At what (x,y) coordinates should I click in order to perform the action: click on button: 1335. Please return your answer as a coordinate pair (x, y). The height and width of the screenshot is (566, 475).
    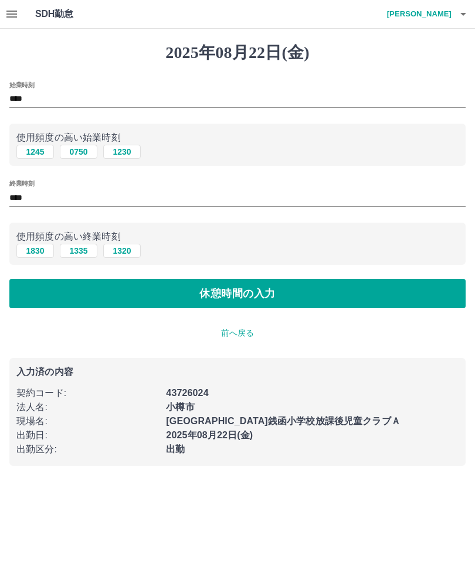
    Looking at the image, I should click on (79, 251).